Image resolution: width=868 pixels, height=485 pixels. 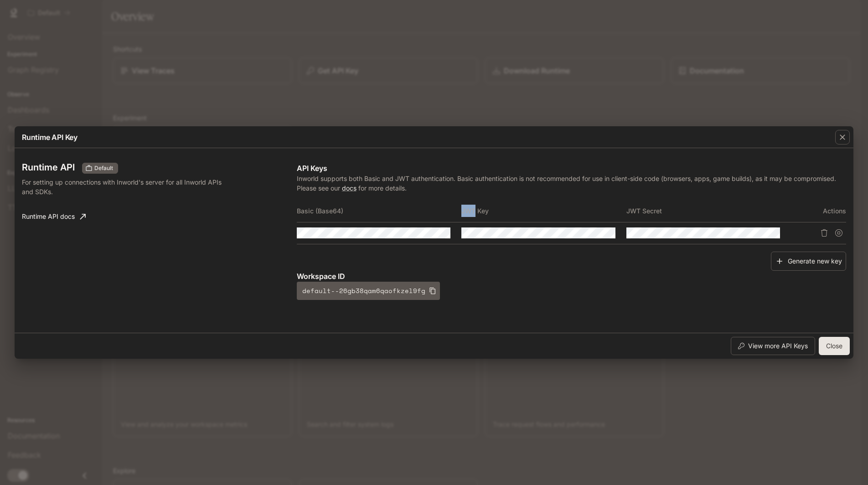 What do you see at coordinates (834, 346) in the screenshot?
I see `button: Close` at bounding box center [834, 346].